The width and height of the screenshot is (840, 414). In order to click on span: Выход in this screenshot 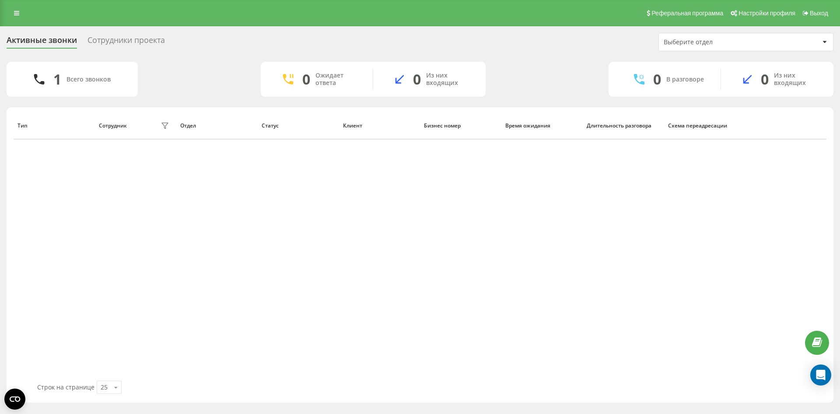, I will do `click(819, 13)`.